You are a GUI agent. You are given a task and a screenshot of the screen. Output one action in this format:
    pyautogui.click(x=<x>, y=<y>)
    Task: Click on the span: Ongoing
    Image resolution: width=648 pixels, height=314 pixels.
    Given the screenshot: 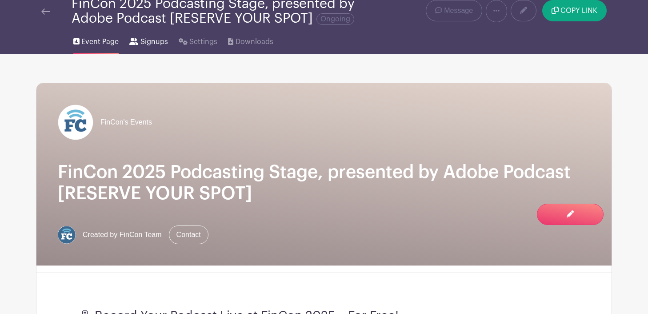 What is the action you would take?
    pyautogui.click(x=335, y=19)
    